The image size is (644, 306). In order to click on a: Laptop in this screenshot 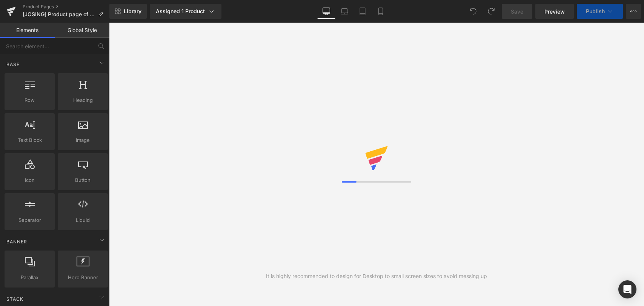, I will do `click(345, 11)`.